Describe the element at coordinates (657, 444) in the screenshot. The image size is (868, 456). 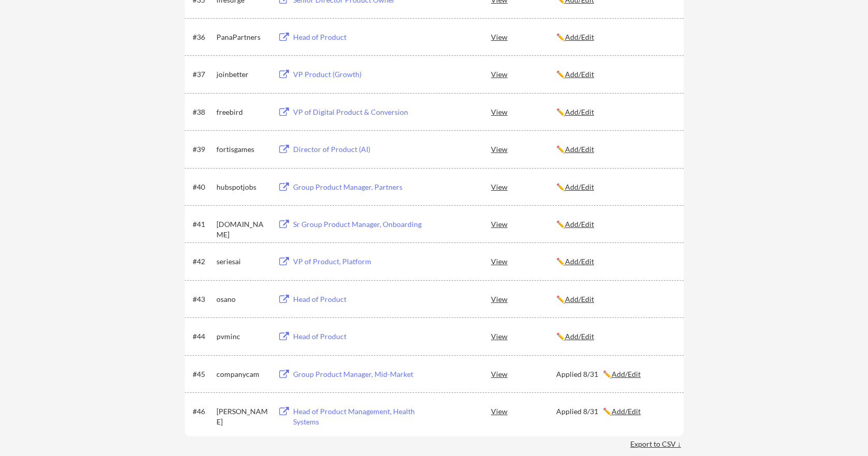
I see `div: Export to CSV ↓` at that location.